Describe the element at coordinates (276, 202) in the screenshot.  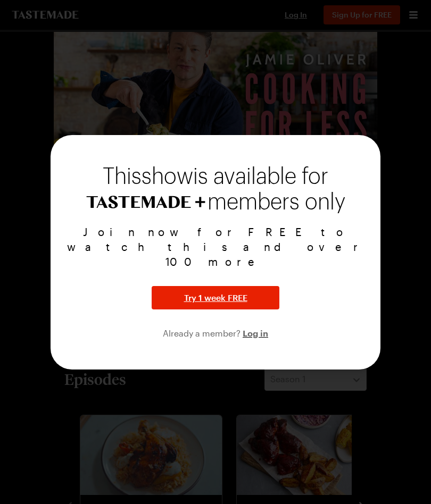
I see `span: members only` at that location.